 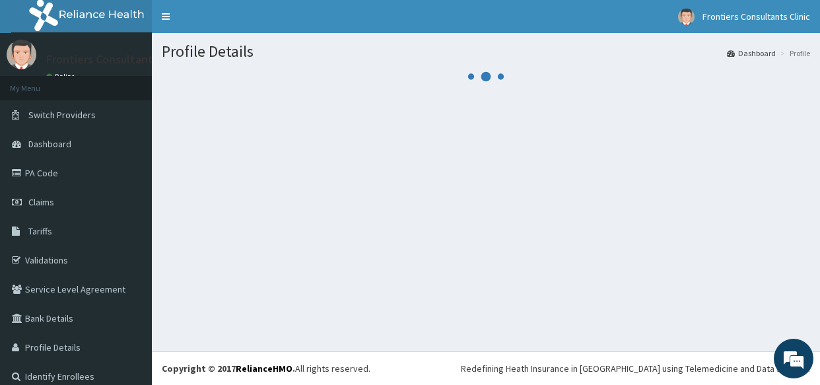 I want to click on a: Online, so click(x=62, y=77).